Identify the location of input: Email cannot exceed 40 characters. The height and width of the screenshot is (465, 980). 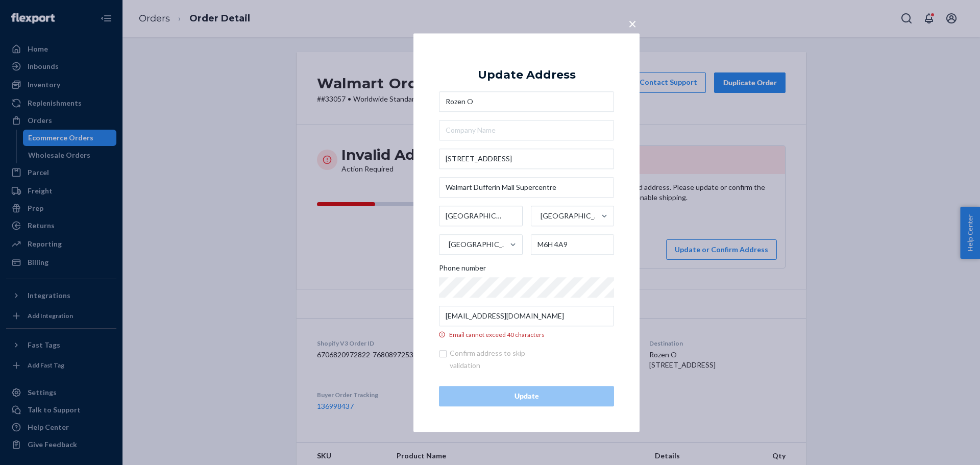
(526, 316).